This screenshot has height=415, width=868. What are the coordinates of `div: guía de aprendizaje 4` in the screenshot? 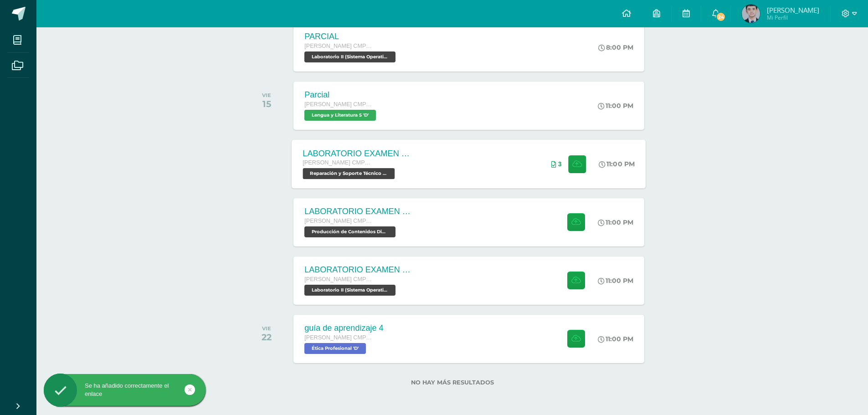 It's located at (344, 328).